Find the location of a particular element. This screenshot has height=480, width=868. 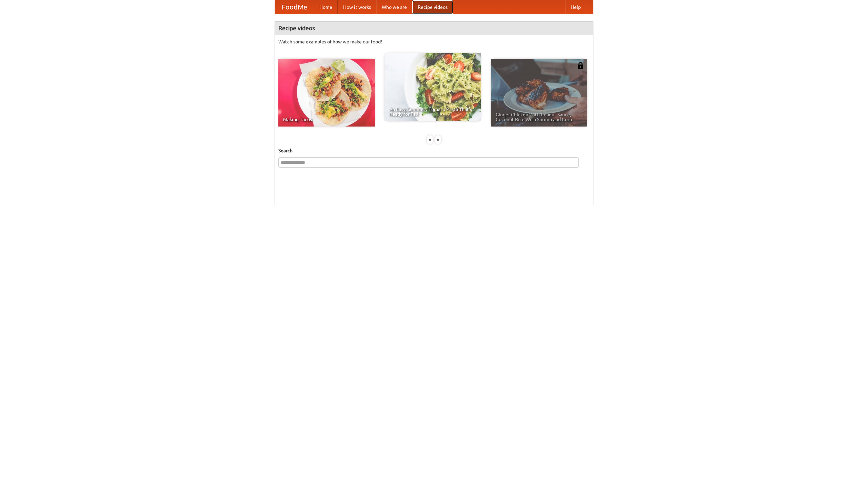

h5: Search is located at coordinates (434, 150).